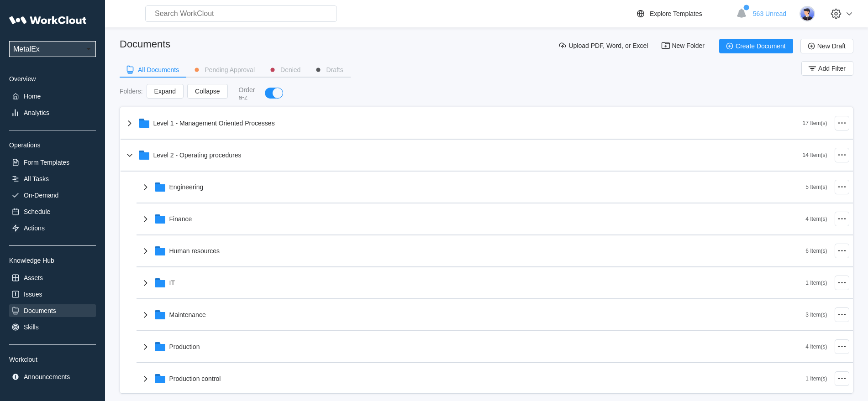 This screenshot has height=401, width=868. Describe the element at coordinates (756, 46) in the screenshot. I see `button: Create Document` at that location.